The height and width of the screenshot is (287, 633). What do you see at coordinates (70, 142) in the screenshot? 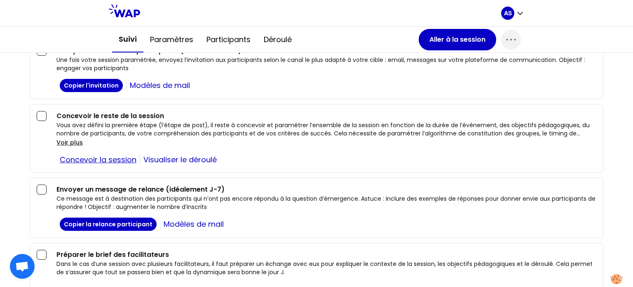
I see `button: Voir plus` at bounding box center [70, 142].